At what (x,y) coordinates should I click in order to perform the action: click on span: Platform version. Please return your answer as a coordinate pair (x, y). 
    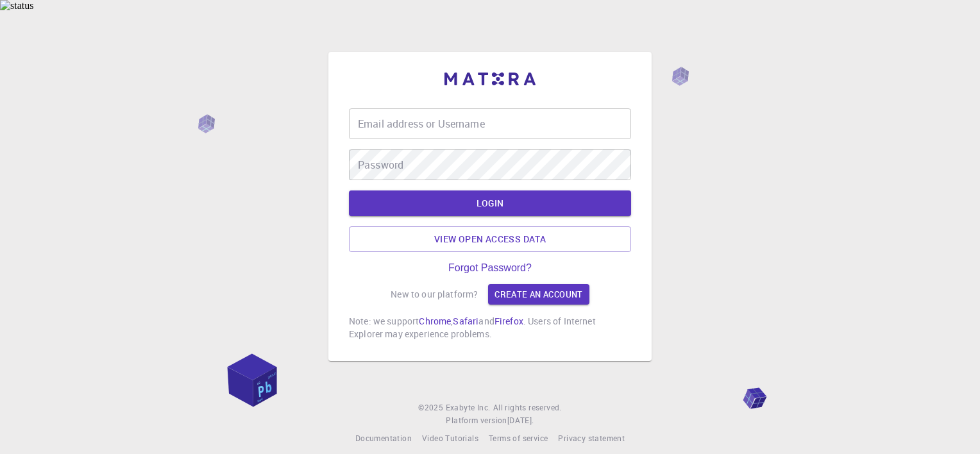
    Looking at the image, I should click on (475, 420).